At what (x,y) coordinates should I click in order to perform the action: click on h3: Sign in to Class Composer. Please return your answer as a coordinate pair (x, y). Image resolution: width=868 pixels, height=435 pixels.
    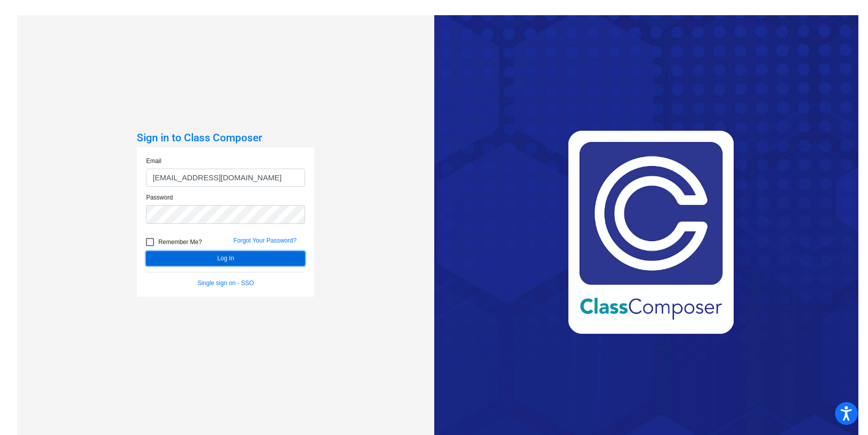
    Looking at the image, I should click on (226, 138).